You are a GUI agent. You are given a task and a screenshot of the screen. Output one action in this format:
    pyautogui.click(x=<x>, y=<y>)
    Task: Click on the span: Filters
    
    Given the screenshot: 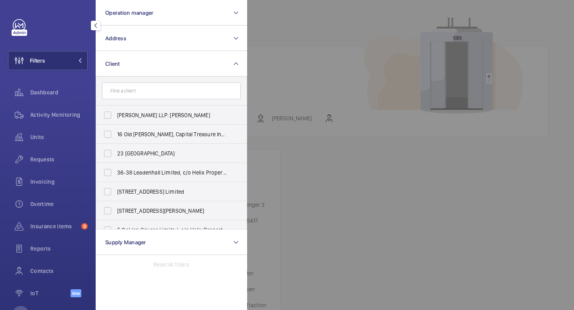 What is the action you would take?
    pyautogui.click(x=37, y=61)
    